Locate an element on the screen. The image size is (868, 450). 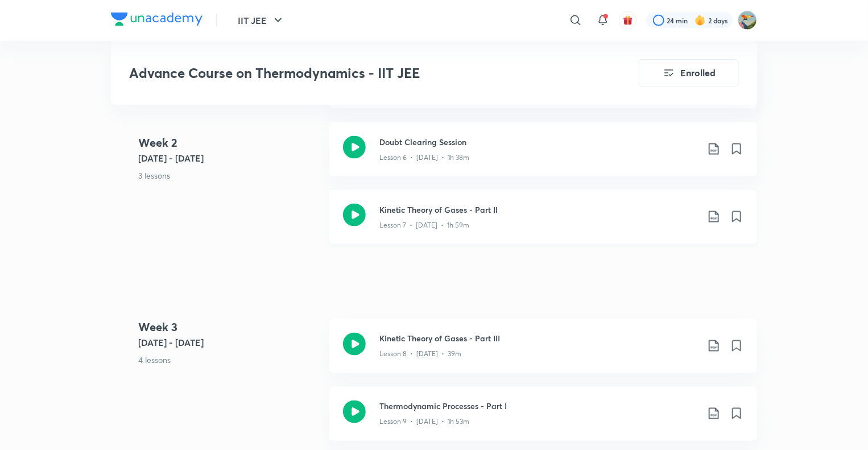
h4: Week 3 is located at coordinates (229, 327).